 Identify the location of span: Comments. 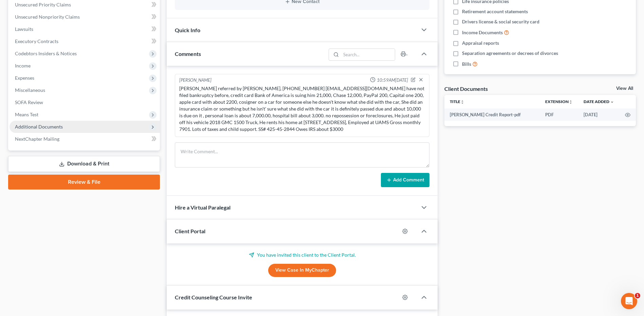
(188, 54).